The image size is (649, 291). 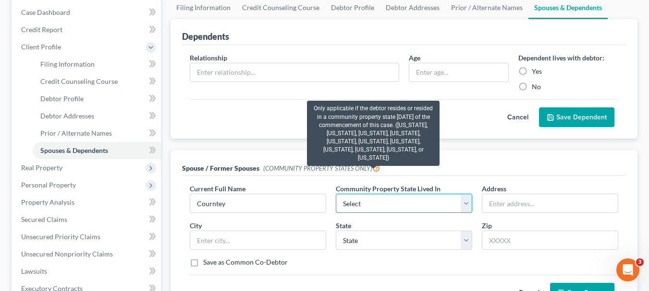 I want to click on span: Current Full Name, so click(x=217, y=189).